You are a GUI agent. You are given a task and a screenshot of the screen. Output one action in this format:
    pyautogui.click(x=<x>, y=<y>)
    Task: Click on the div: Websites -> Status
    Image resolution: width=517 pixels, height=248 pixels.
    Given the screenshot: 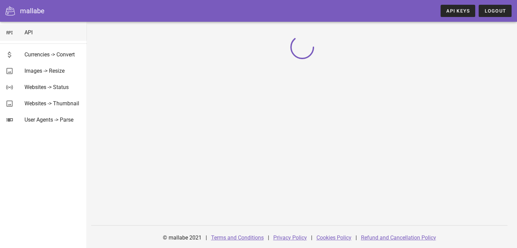 What is the action you would take?
    pyautogui.click(x=53, y=87)
    